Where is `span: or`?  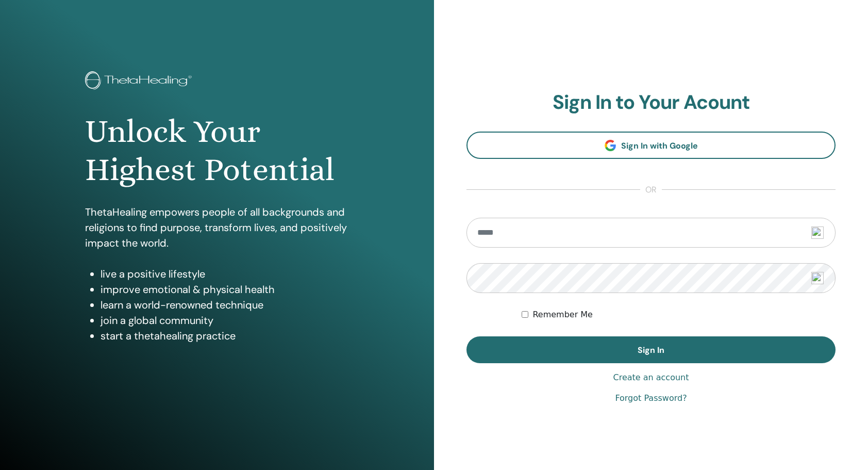 span: or is located at coordinates (651, 190).